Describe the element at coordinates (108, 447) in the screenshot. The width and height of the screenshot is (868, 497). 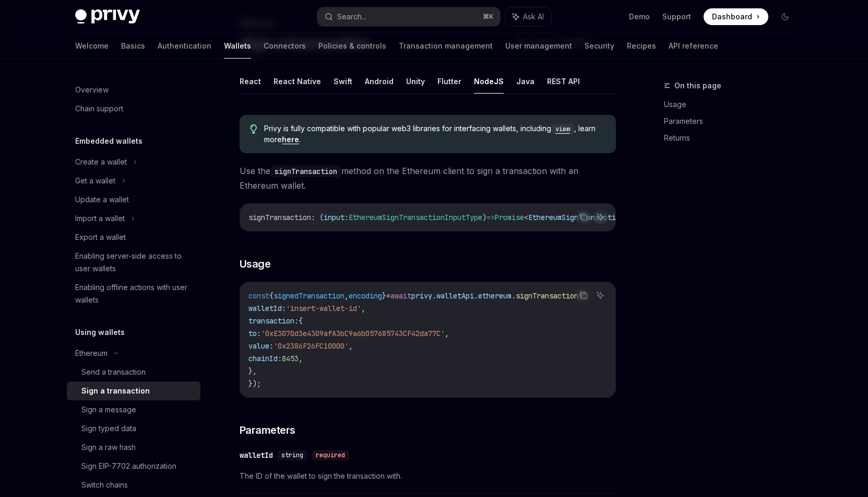
I see `div: Sign a raw hash` at that location.